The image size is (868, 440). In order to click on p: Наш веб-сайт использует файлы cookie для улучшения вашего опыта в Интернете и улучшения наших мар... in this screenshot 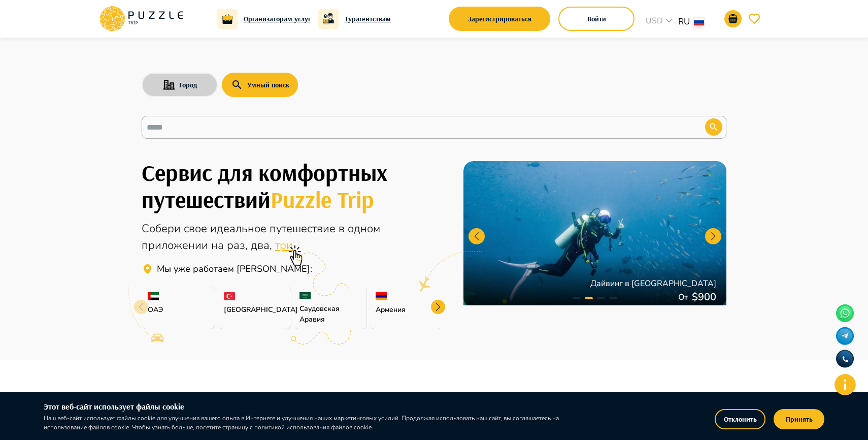, I will do `click(316, 422)`.